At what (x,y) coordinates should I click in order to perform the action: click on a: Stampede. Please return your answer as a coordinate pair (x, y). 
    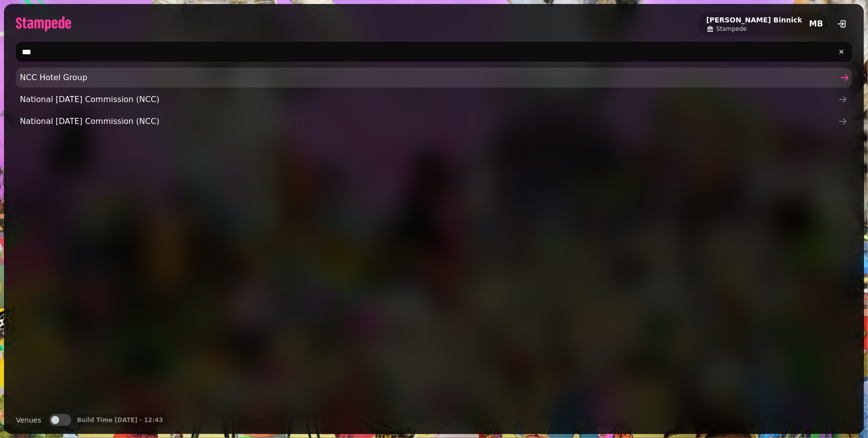
    Looking at the image, I should click on (754, 29).